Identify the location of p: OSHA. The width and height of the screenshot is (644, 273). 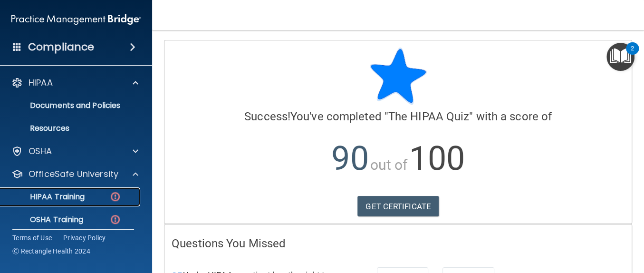
(40, 151).